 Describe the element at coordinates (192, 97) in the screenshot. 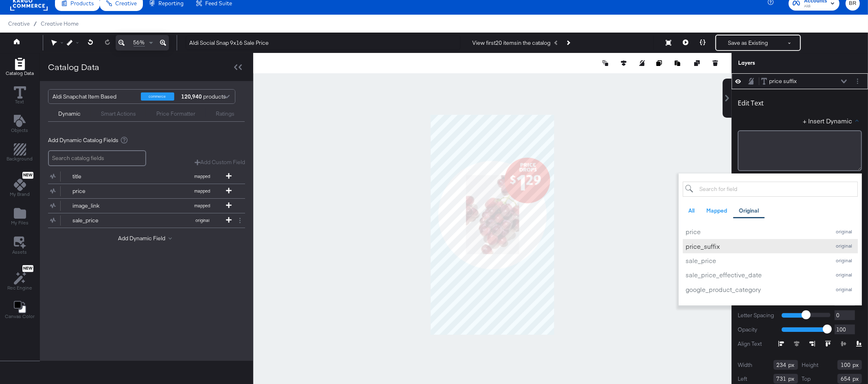

I see `div: products` at that location.